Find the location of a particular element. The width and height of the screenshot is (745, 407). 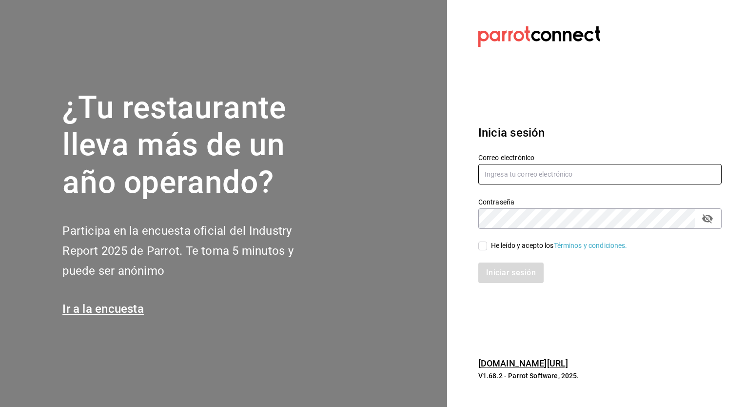

div: He leído y acepto los is located at coordinates (559, 245).